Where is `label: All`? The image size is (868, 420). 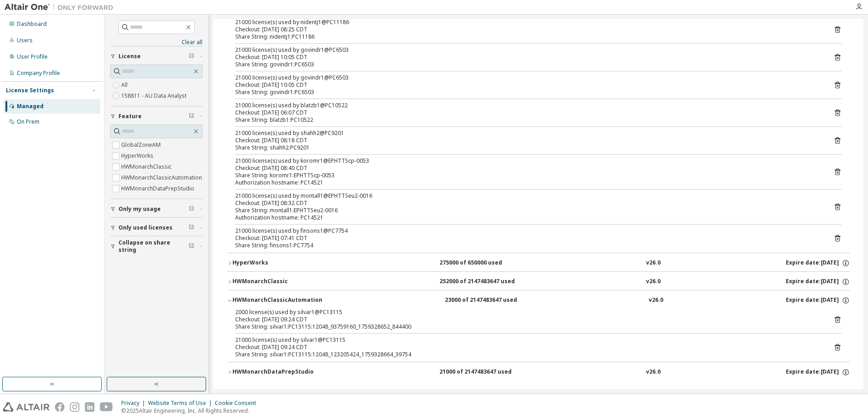 label: All is located at coordinates (125, 85).